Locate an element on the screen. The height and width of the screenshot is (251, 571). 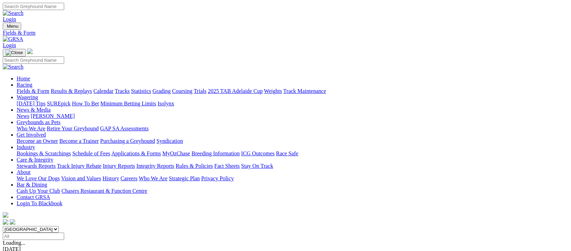
a: Home is located at coordinates (23, 78).